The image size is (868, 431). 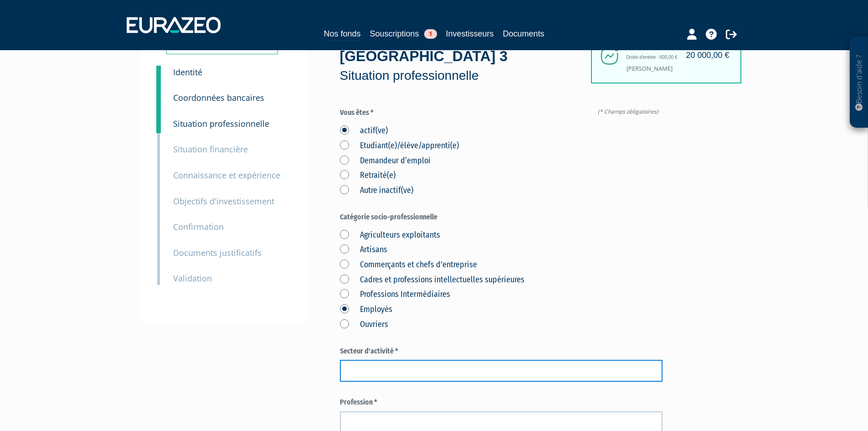 What do you see at coordinates (187, 72) in the screenshot?
I see `small: Identité` at bounding box center [187, 72].